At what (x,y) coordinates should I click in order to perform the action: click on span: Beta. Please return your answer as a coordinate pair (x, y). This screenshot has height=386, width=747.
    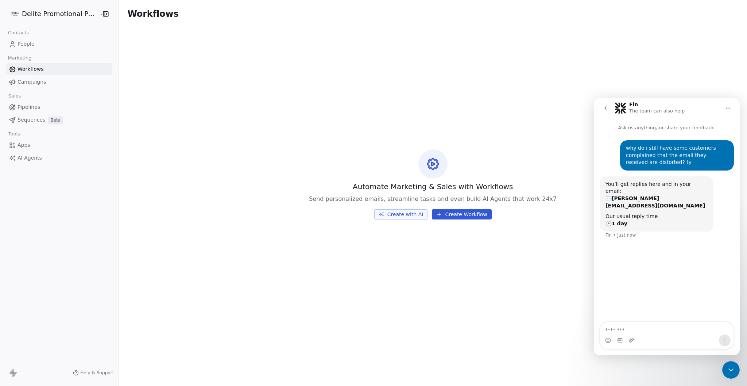
    Looking at the image, I should click on (55, 120).